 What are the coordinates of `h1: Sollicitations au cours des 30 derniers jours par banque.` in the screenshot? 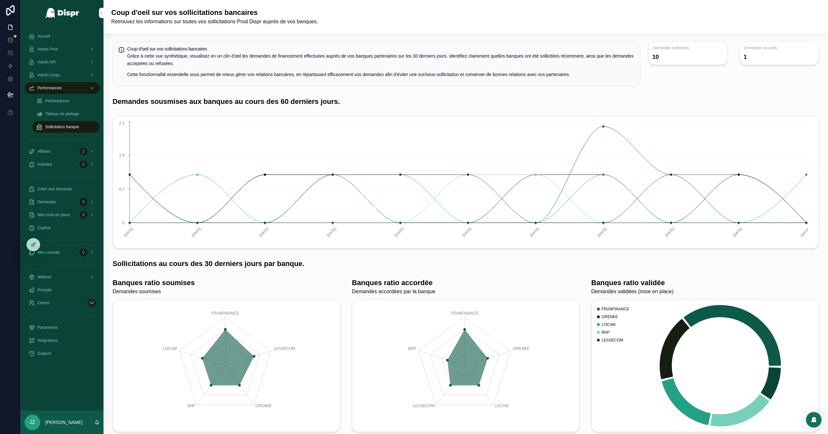 It's located at (208, 264).